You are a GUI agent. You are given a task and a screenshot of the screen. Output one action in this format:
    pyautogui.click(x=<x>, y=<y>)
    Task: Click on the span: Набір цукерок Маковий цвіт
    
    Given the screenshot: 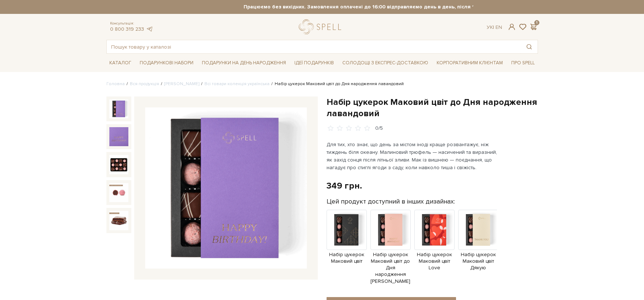 What is the action you would take?
    pyautogui.click(x=347, y=259)
    